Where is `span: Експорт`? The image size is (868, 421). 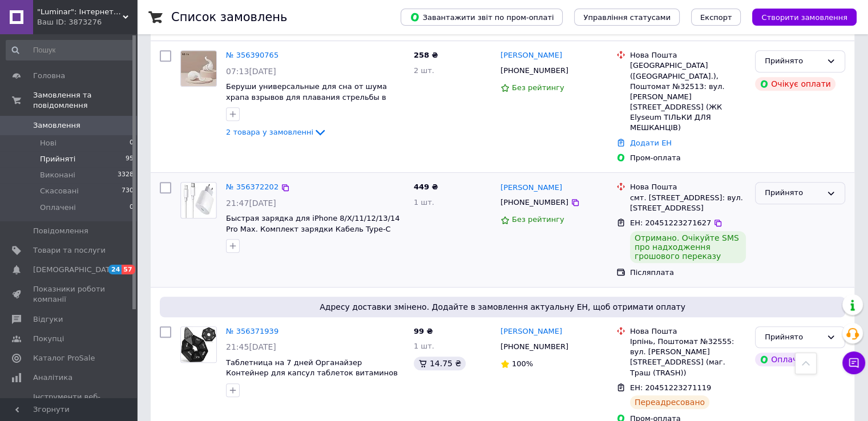 span: Експорт is located at coordinates (716, 17).